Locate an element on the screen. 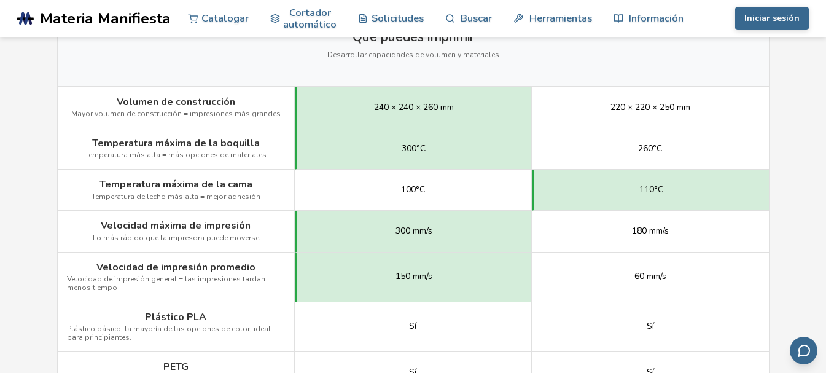  font: Herramientas is located at coordinates (560, 18).